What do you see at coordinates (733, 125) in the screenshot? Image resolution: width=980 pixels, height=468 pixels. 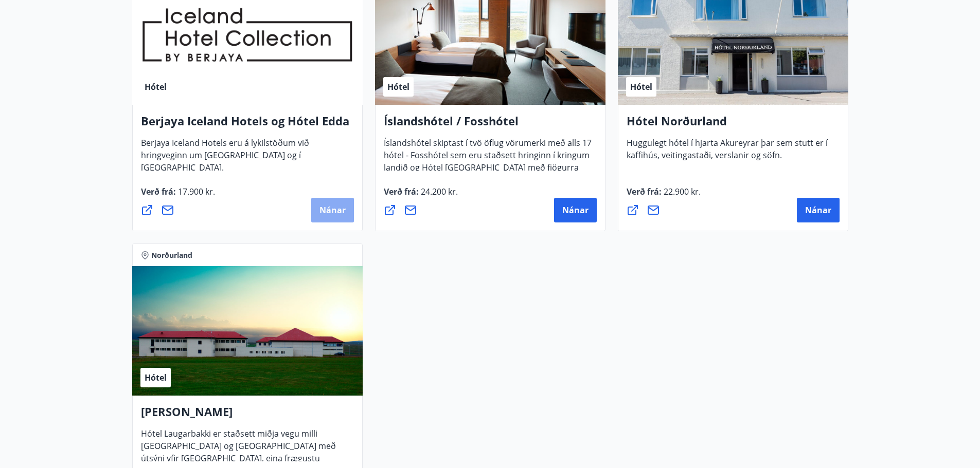 I see `h4: Hótel Norðurland` at bounding box center [733, 125].